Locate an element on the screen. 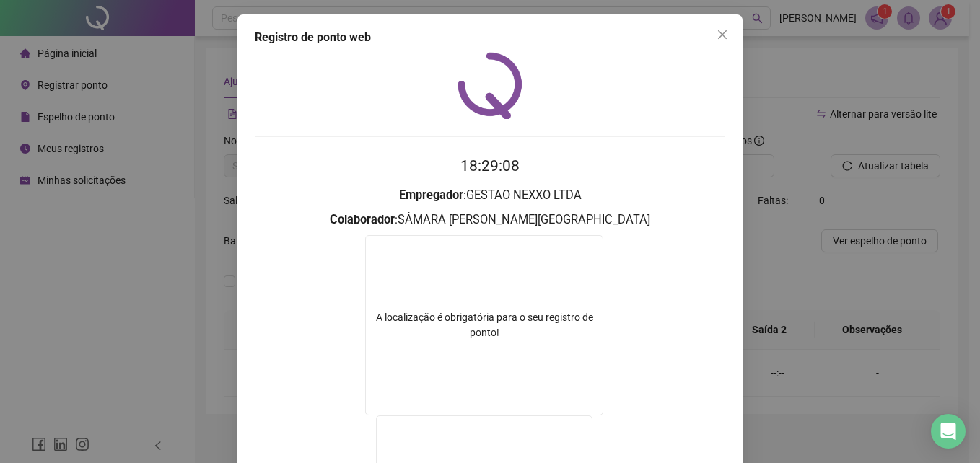 This screenshot has height=463, width=980. div: Registro de ponto web is located at coordinates (490, 37).